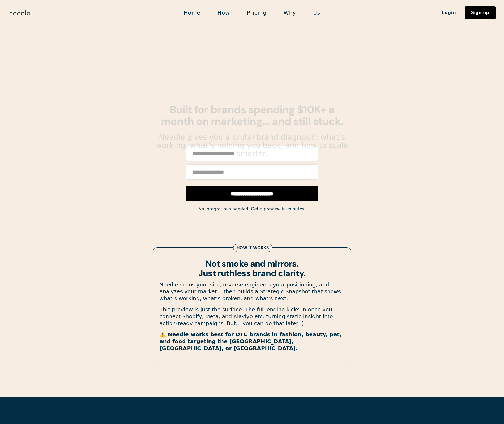 Image resolution: width=504 pixels, height=424 pixels. What do you see at coordinates (480, 13) in the screenshot?
I see `a: Sign up` at bounding box center [480, 13].